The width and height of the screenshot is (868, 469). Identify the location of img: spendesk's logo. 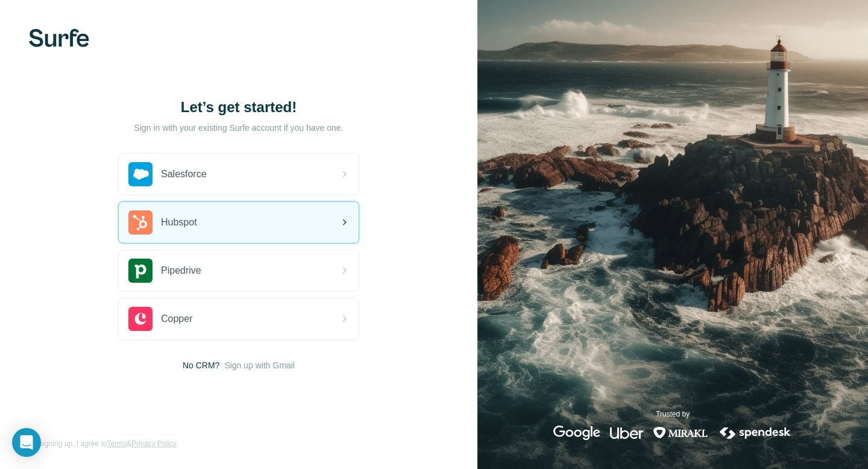
(756, 433).